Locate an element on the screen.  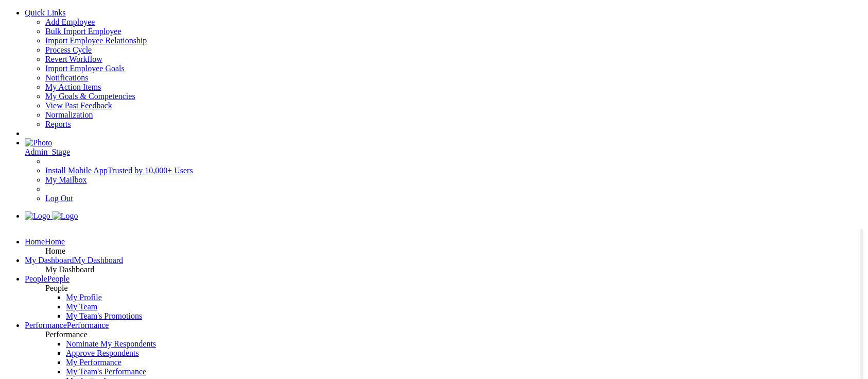
a: My Mailbox is located at coordinates (66, 180).